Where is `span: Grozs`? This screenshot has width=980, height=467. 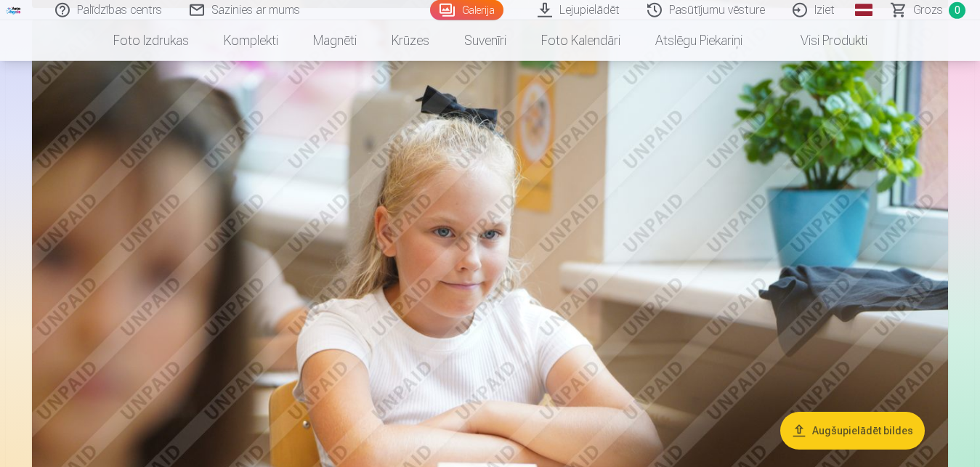
span: Grozs is located at coordinates (927, 10).